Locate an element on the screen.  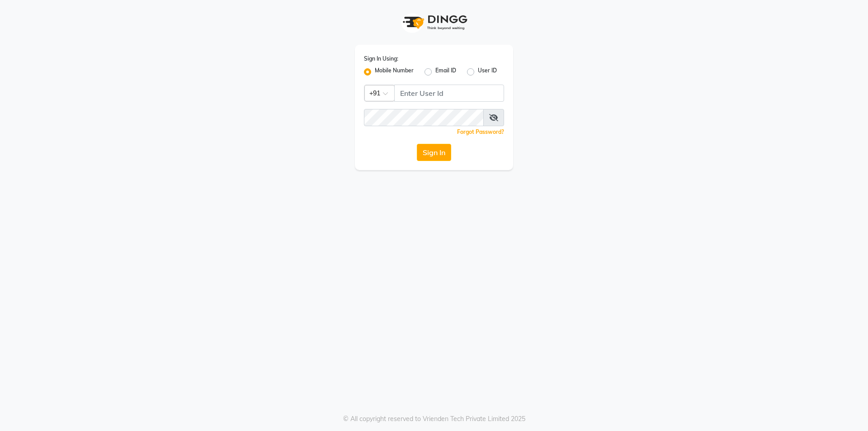
label: Sign In Using: is located at coordinates (381, 59).